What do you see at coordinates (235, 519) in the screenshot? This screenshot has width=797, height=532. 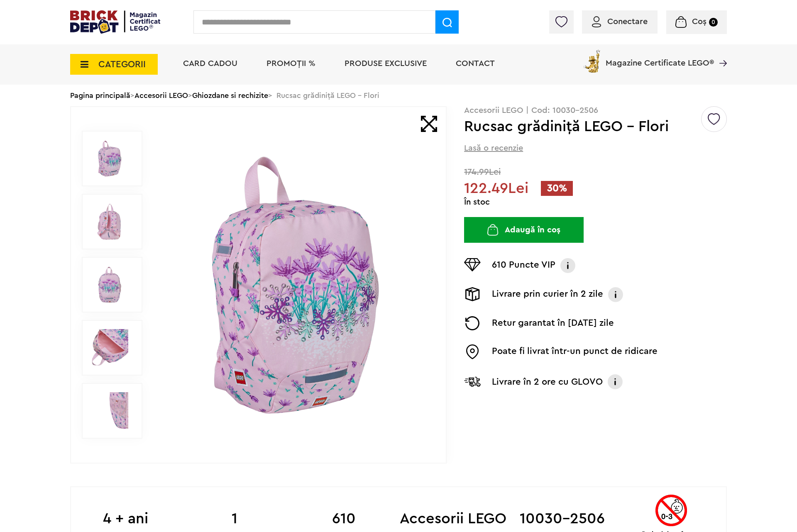 I see `b: 1` at bounding box center [235, 519].